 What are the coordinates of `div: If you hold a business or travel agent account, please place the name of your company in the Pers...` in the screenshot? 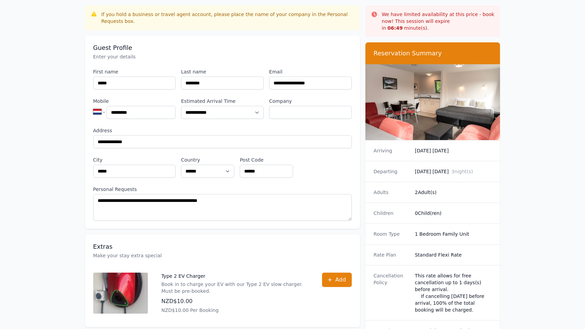 It's located at (228, 18).